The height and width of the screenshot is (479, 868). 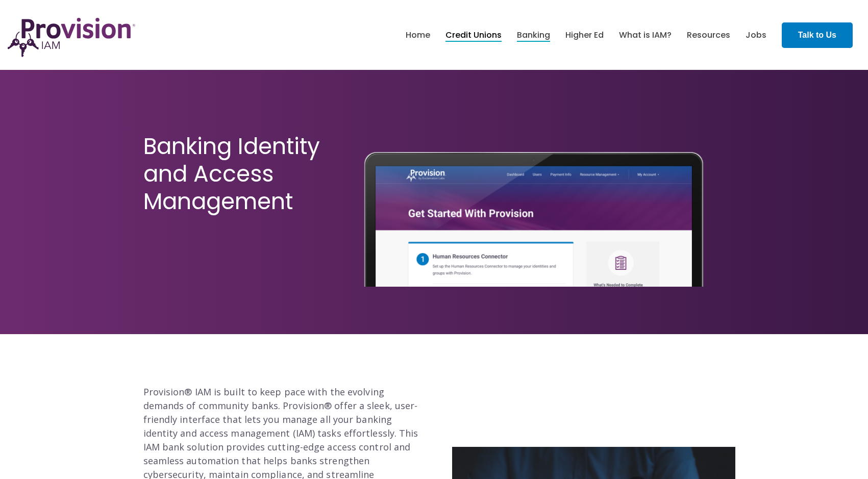 I want to click on a: Resources, so click(x=708, y=35).